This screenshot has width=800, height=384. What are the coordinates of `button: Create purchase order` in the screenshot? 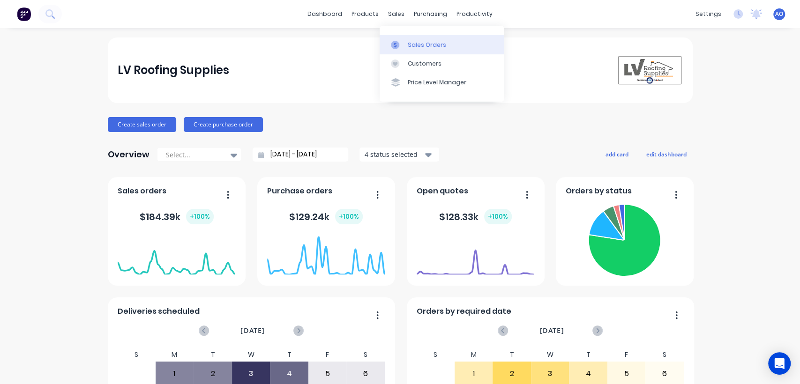 It's located at (223, 125).